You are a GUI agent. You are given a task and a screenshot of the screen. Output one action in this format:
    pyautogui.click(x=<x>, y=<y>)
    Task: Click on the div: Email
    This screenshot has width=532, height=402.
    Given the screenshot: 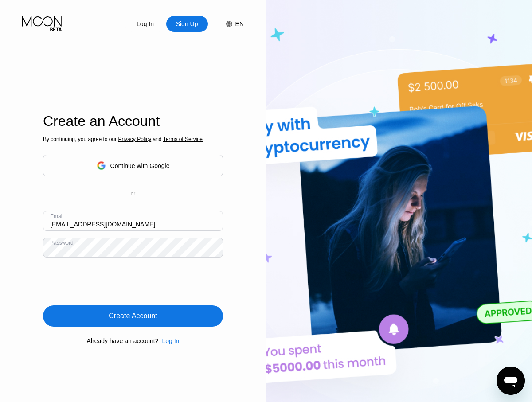 What is the action you would take?
    pyautogui.click(x=57, y=216)
    